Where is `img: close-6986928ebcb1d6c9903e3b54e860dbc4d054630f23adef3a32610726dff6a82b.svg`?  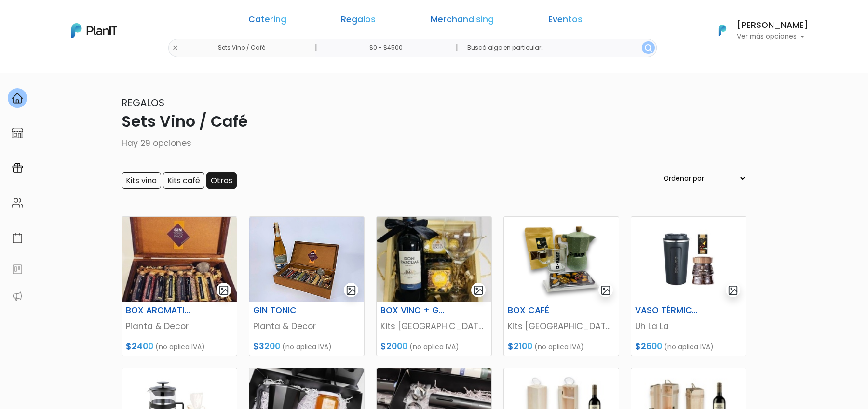
img: close-6986928ebcb1d6c9903e3b54e860dbc4d054630f23adef3a32610726dff6a82b.svg is located at coordinates (175, 48).